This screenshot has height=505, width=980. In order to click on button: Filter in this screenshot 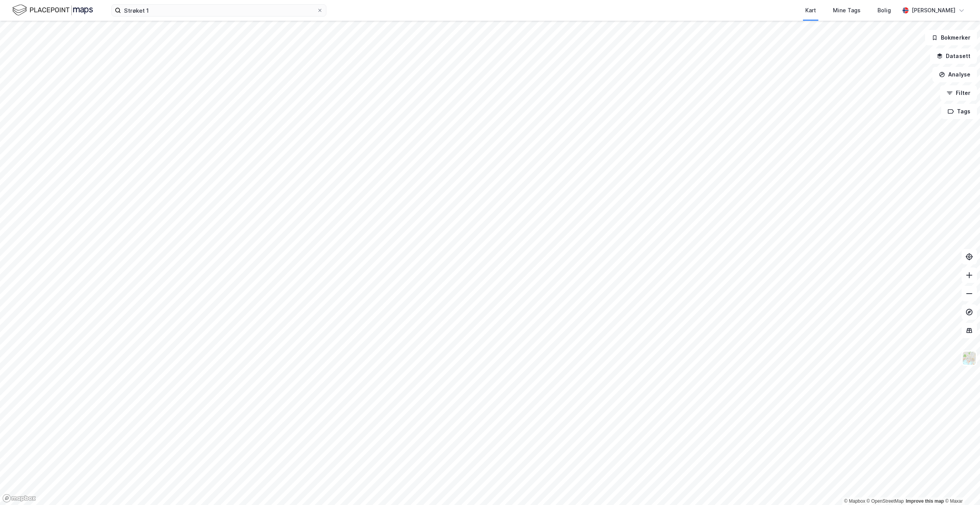, I will do `click(959, 93)`.